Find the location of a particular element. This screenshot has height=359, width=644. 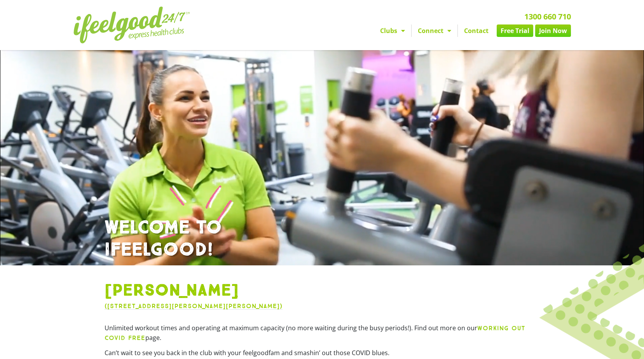

a: Connect is located at coordinates (434, 30).